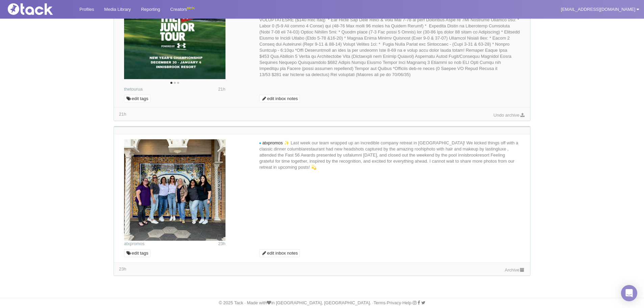 The image size is (644, 308). Describe the element at coordinates (273, 143) in the screenshot. I see `span: atxpromos` at that location.